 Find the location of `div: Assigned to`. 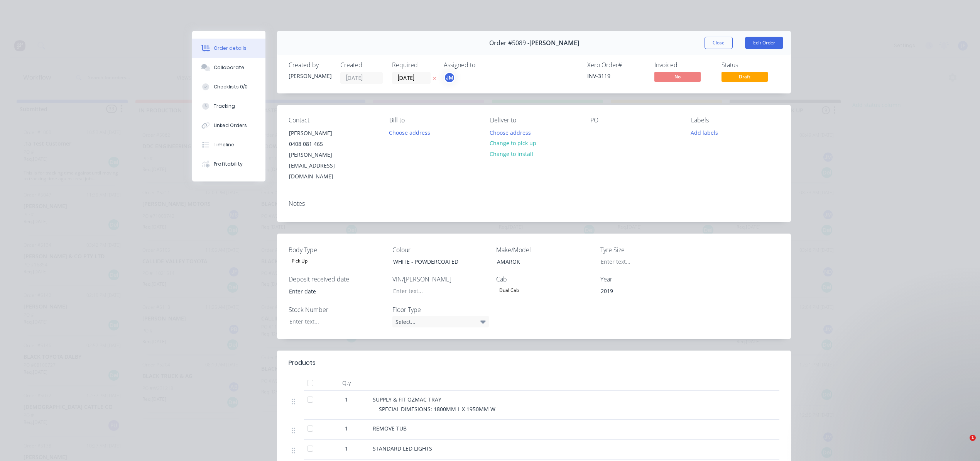

div: Assigned to is located at coordinates (482, 65).